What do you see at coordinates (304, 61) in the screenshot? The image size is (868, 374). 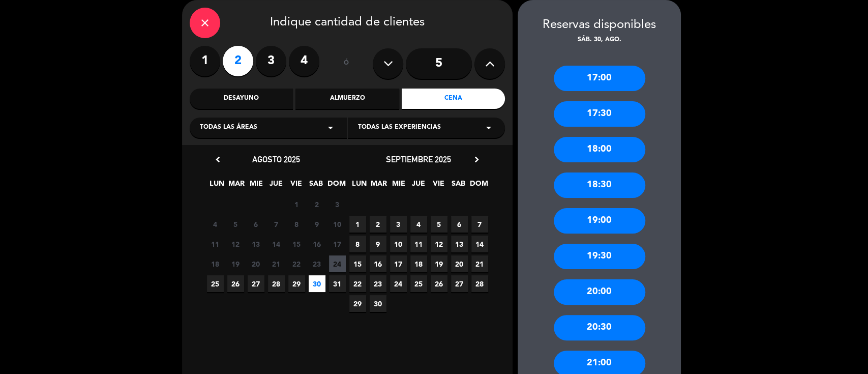 I see `label: 4` at bounding box center [304, 61].